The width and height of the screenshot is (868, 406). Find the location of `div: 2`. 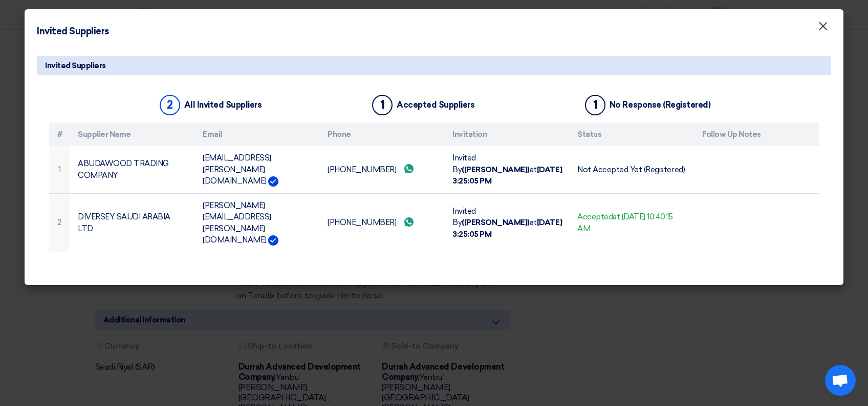

div: 2 is located at coordinates (170, 105).